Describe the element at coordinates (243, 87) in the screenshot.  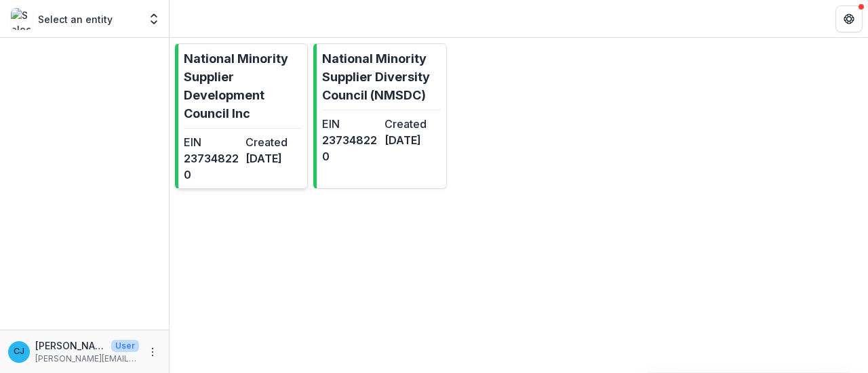
I see `p: National Minority Supplier Development Council Inc` at that location.